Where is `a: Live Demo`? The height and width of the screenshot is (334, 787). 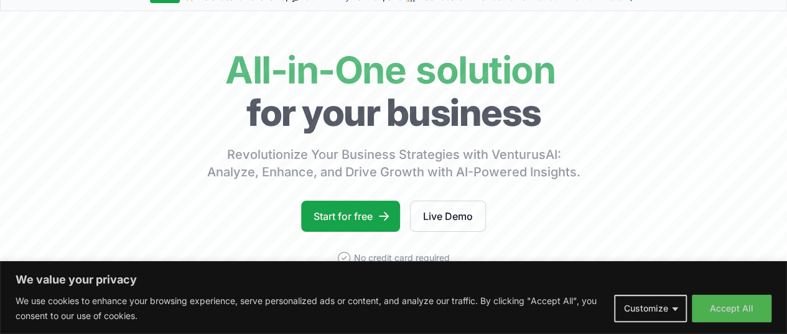
a: Live Demo is located at coordinates (448, 216).